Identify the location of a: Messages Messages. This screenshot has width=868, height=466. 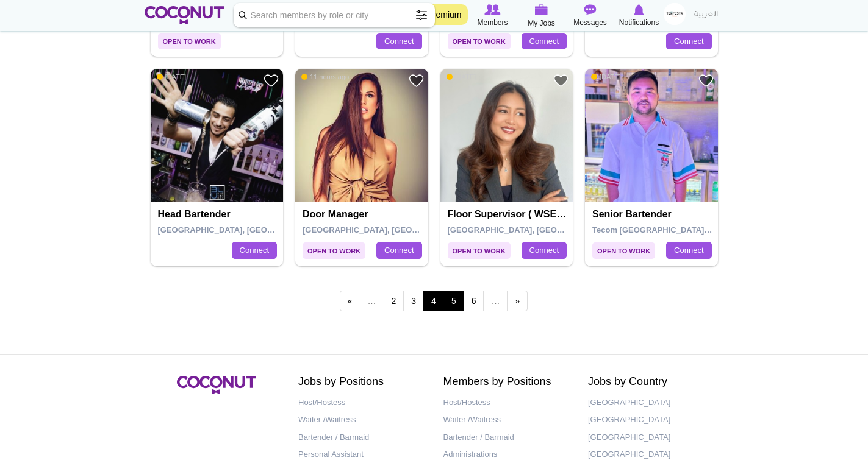
(590, 16).